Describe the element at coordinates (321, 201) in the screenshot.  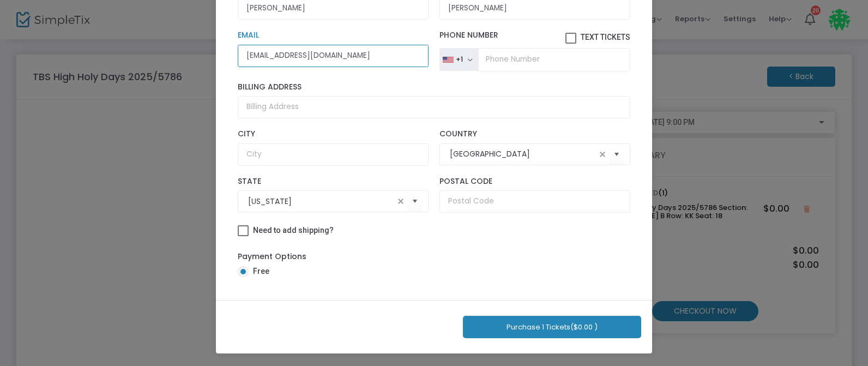
I see `input: Select State` at that location.